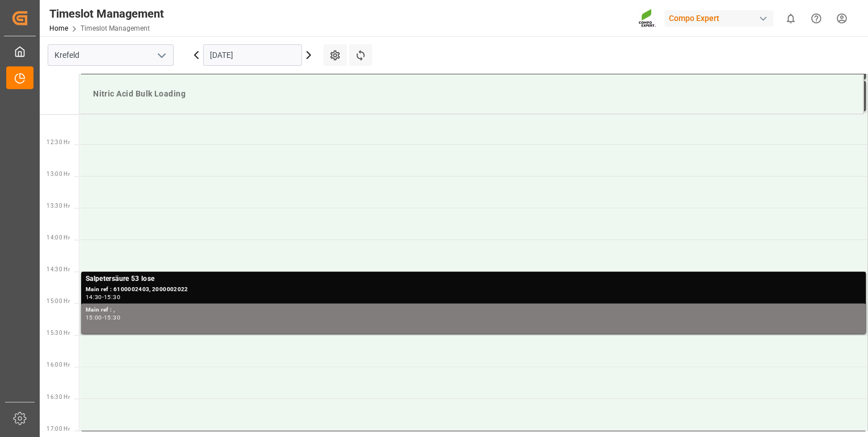 This screenshot has width=868, height=437. Describe the element at coordinates (161, 55) in the screenshot. I see `button: open menu` at that location.